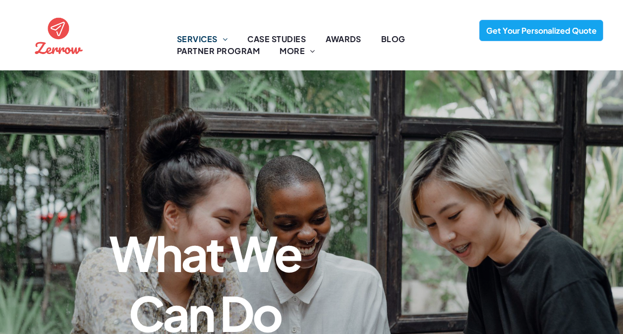  What do you see at coordinates (393, 39) in the screenshot?
I see `a: BLOG` at bounding box center [393, 39].